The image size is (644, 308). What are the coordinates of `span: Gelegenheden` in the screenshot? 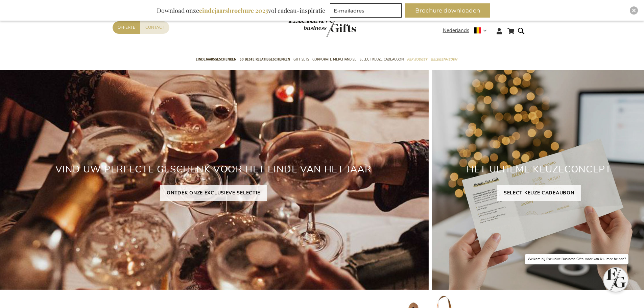 It's located at (444, 59).